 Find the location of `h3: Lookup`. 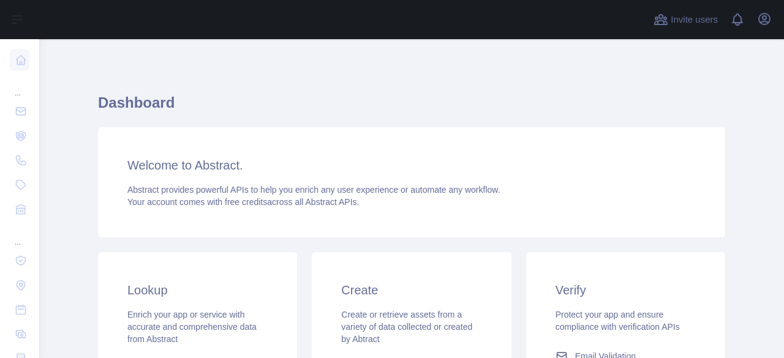

h3: Lookup is located at coordinates (197, 290).